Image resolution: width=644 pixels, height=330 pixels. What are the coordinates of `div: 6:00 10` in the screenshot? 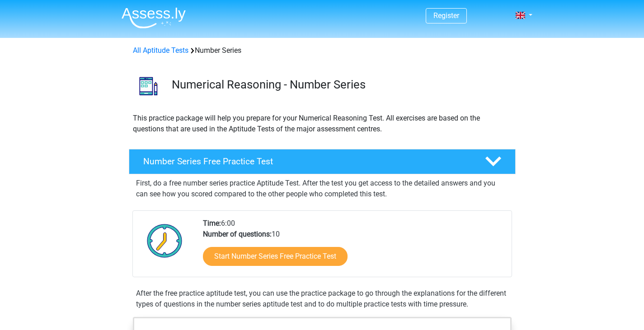 It's located at (353, 248).